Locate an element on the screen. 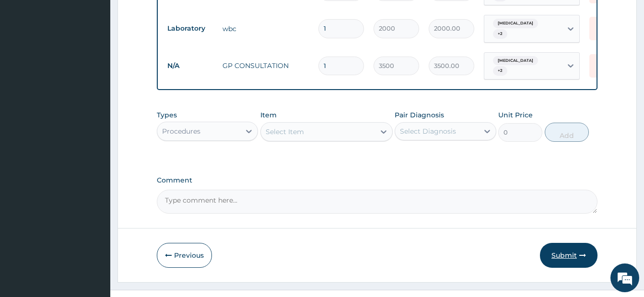  div: Minimize live chat window is located at coordinates (169, 16).